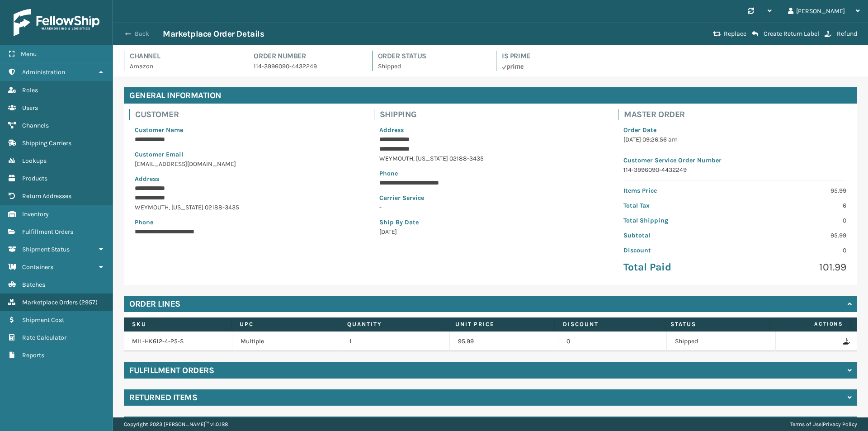  Describe the element at coordinates (43, 320) in the screenshot. I see `span: Shipment Cost` at that location.